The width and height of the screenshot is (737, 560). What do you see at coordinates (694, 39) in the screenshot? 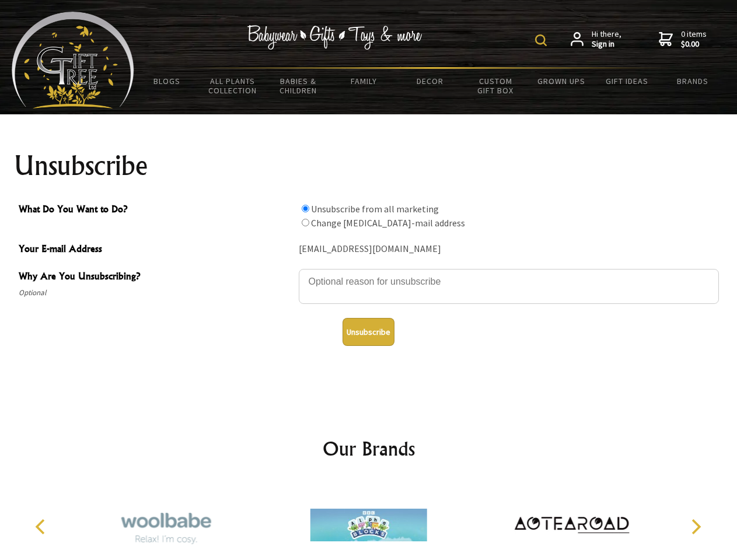
I see `span: 0 items` at bounding box center [694, 39].